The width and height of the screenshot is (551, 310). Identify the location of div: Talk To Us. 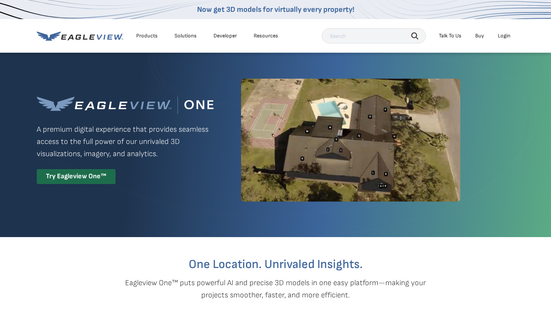
(450, 36).